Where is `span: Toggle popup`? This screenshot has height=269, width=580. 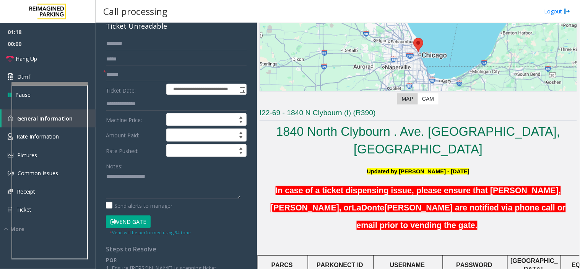
span: Toggle popup is located at coordinates (242, 89).